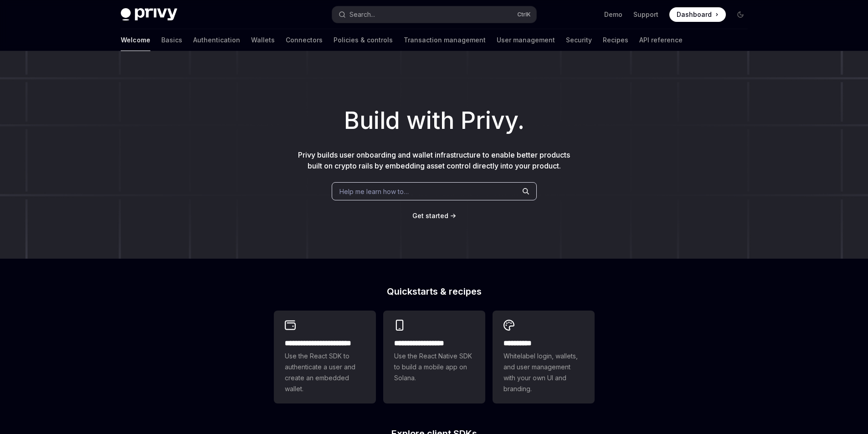 The height and width of the screenshot is (434, 868). I want to click on span: Privy builds user onboarding and wallet infrastructure to enable better products built on crypto ..., so click(434, 160).